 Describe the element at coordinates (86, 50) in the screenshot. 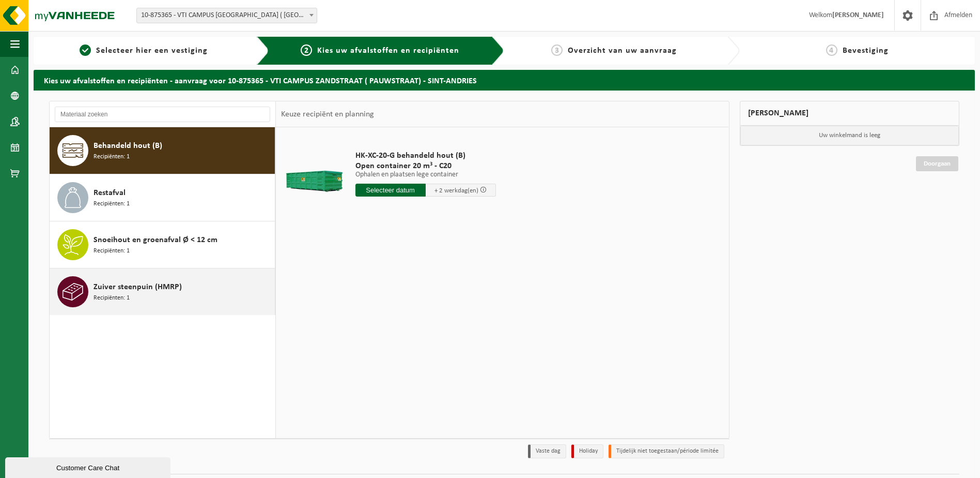

I see `span: 1` at that location.